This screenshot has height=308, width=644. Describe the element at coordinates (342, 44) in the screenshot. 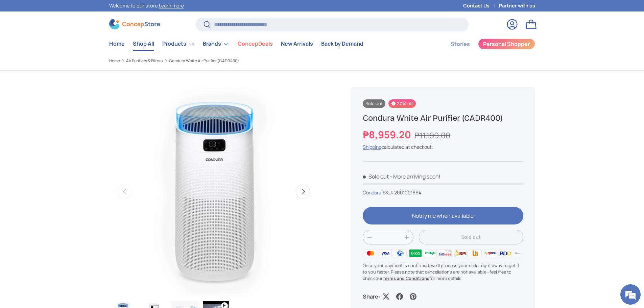

I see `a: Back by Demand` at that location.